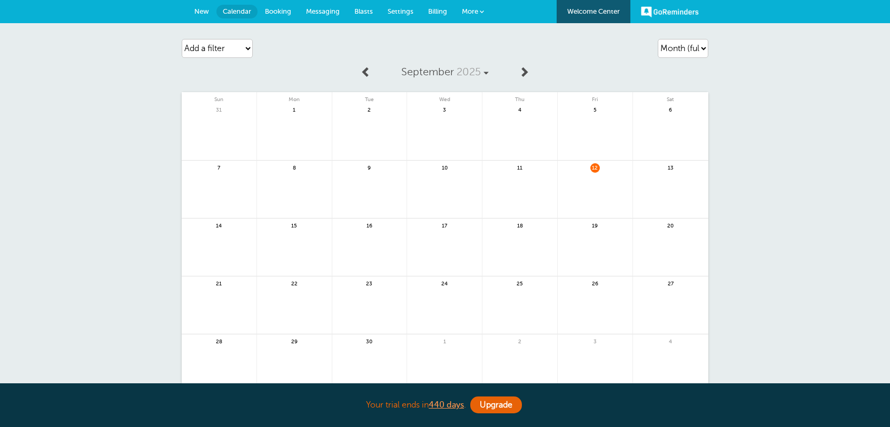  I want to click on span: 13, so click(670, 167).